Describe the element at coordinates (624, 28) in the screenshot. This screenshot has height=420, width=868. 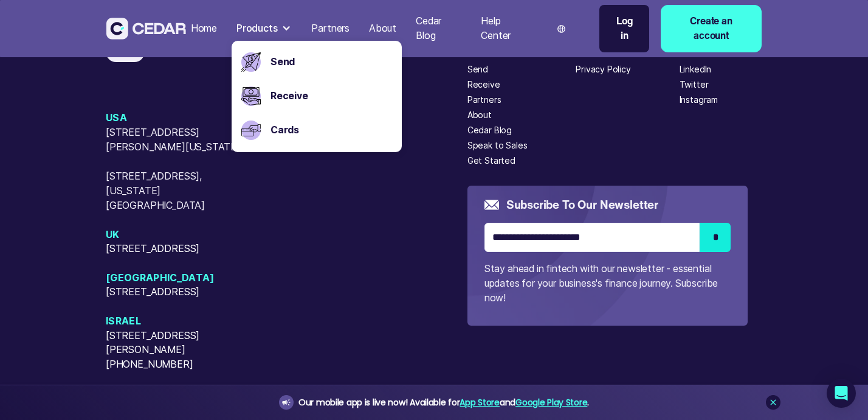
I see `div: Log in` at that location.